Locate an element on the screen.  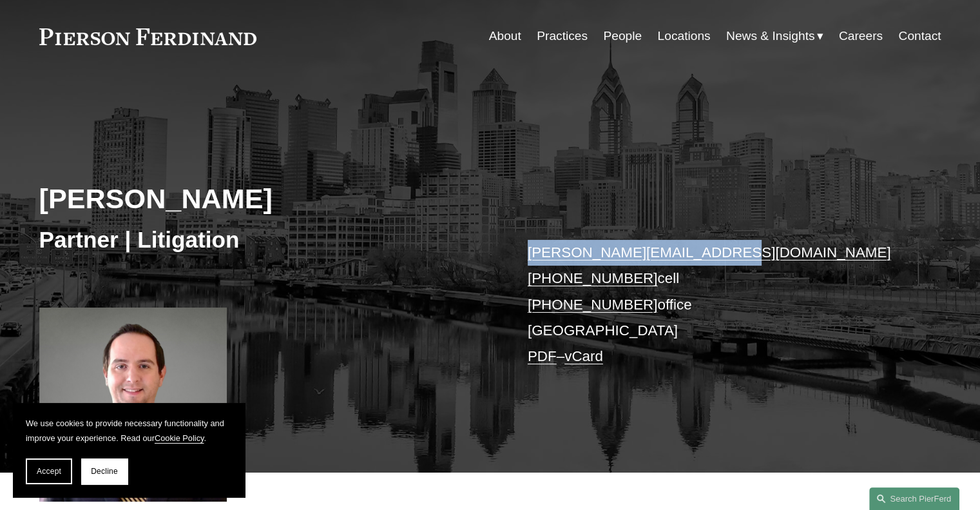
a: Locations is located at coordinates (684, 36).